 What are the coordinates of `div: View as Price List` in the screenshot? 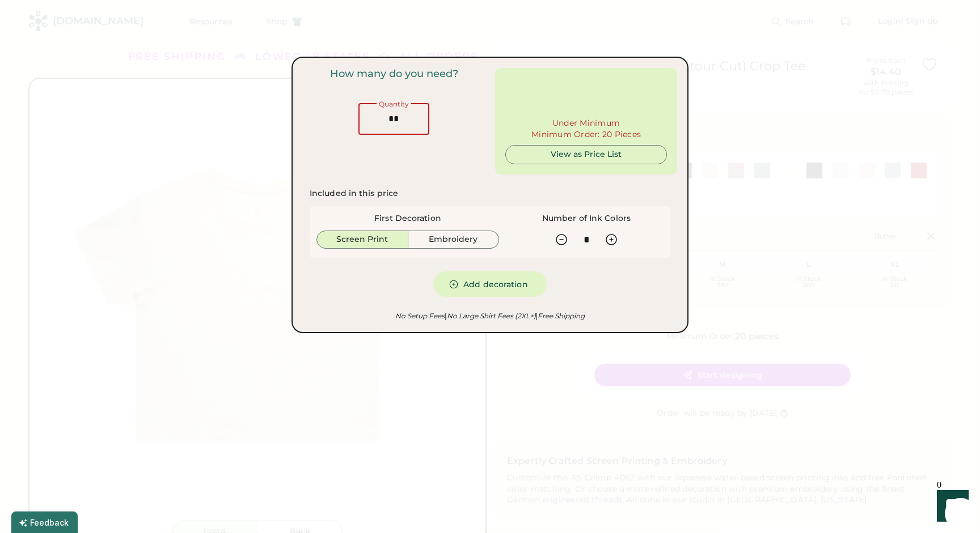 It's located at (586, 155).